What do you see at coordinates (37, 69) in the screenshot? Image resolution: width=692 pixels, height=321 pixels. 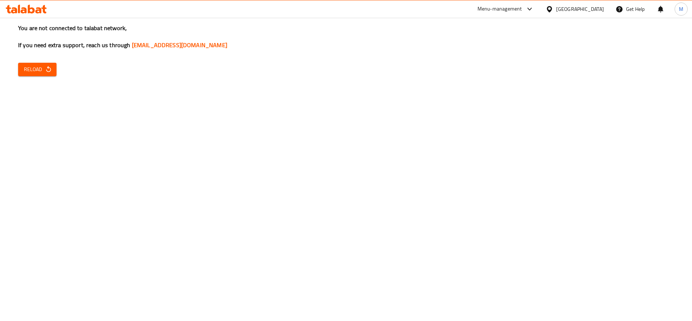 I see `span: Reload` at bounding box center [37, 69].